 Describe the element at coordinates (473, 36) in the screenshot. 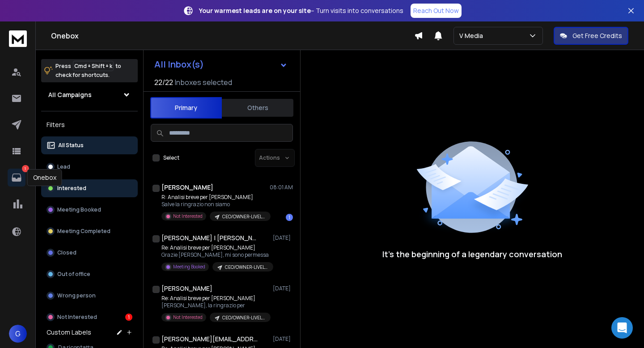

I see `p: V Media` at that location.